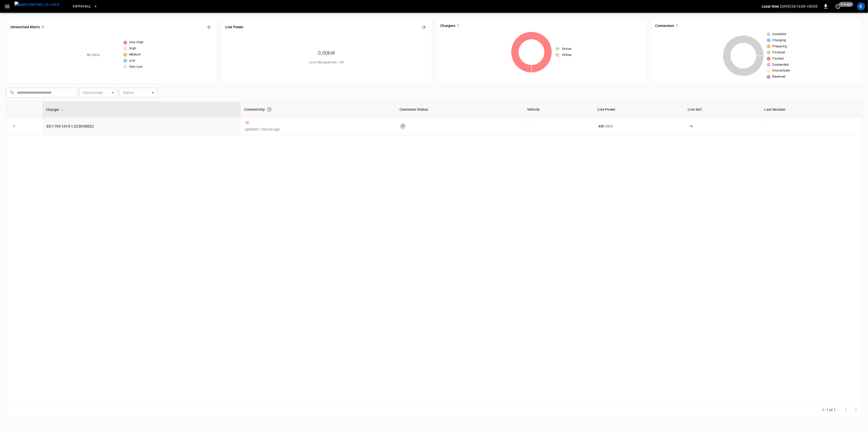 The height and width of the screenshot is (431, 868). What do you see at coordinates (567, 55) in the screenshot?
I see `span: Offline` at bounding box center [567, 55].